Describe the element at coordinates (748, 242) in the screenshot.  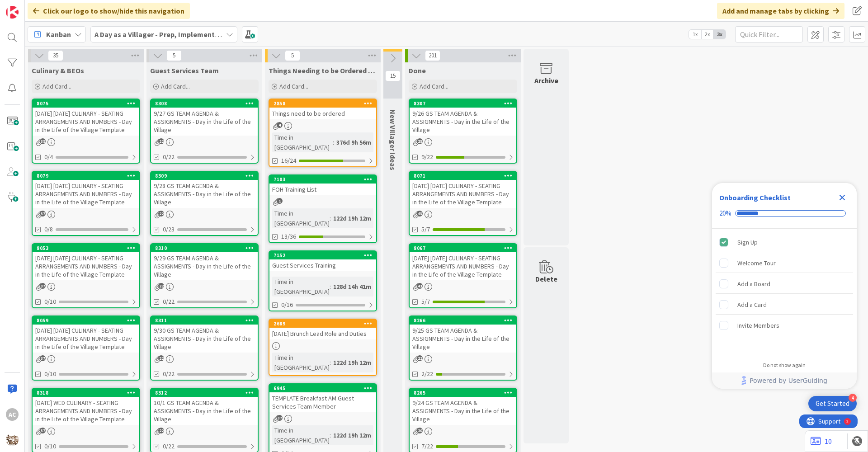
I see `div: Sign Up` at that location.